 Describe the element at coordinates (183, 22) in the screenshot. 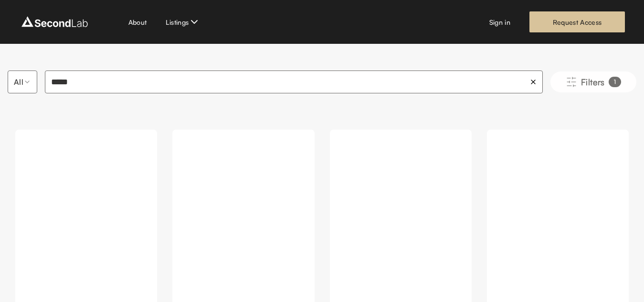

I see `button: Listings` at that location.